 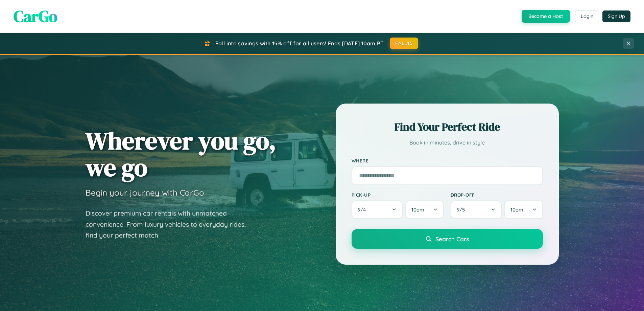 I want to click on label: Where, so click(x=447, y=160).